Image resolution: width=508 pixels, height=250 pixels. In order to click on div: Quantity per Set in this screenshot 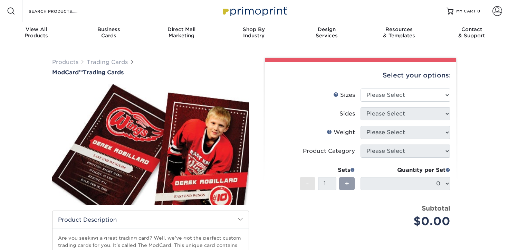, I will do `click(405, 170)`.